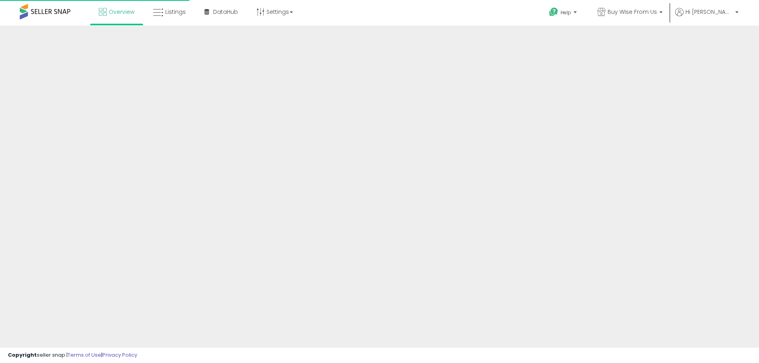 The width and height of the screenshot is (759, 363). Describe the element at coordinates (632, 12) in the screenshot. I see `span: Buy Wise From Us` at that location.